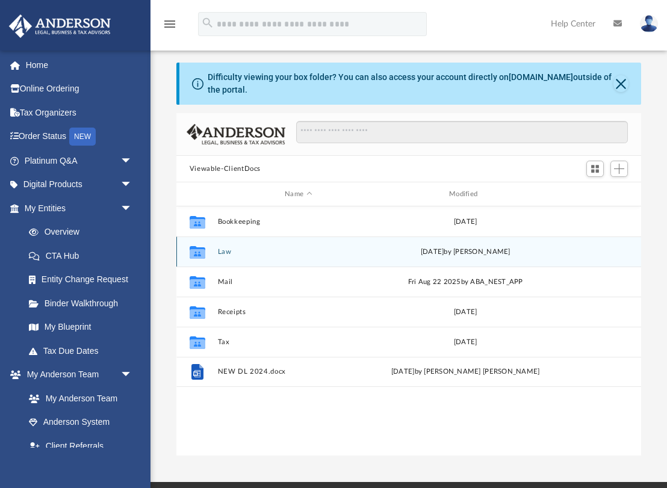 Image resolution: width=667 pixels, height=488 pixels. What do you see at coordinates (170, 24) in the screenshot?
I see `i: menu` at bounding box center [170, 24].